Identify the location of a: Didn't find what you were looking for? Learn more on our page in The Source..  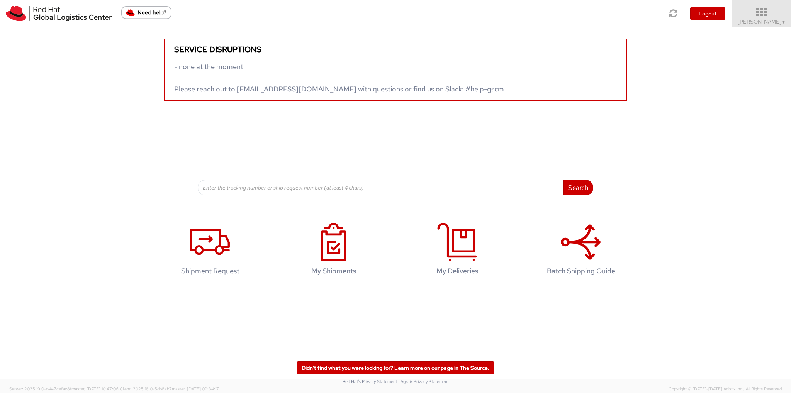
(395, 368).